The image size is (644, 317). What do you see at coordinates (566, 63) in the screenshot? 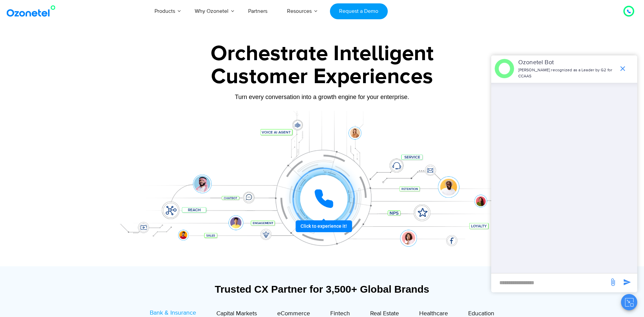
I see `p: Ozonetel Bot` at bounding box center [566, 63].